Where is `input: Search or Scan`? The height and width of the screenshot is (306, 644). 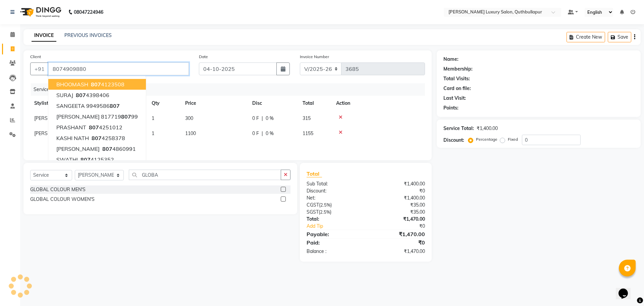 input: Search or Scan is located at coordinates (205, 175).